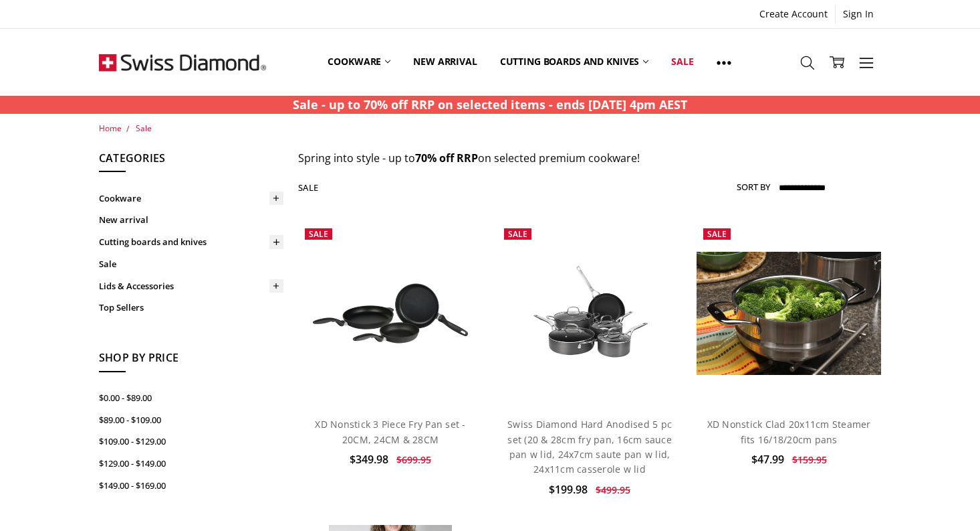 The height and width of the screenshot is (531, 980). What do you see at coordinates (369, 459) in the screenshot?
I see `span: $349.98` at bounding box center [369, 459].